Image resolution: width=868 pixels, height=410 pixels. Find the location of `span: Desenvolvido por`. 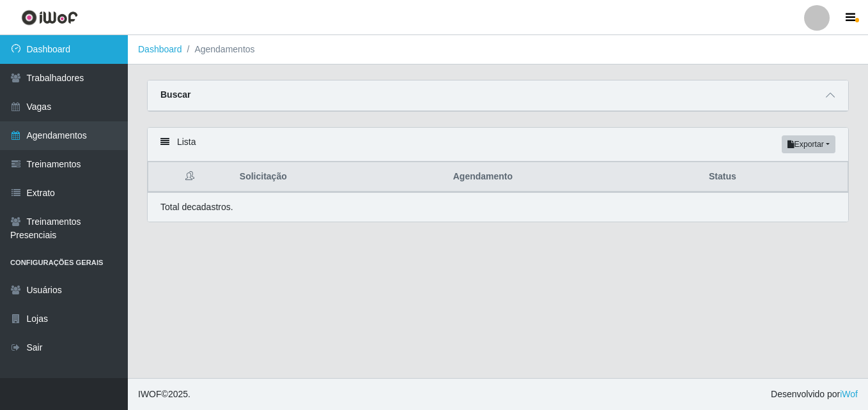

span: Desenvolvido por is located at coordinates (814, 394).